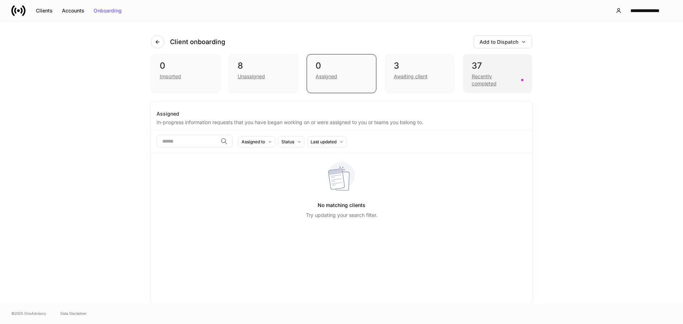 The image size is (683, 324). I want to click on a: Data Disclaimer, so click(74, 313).